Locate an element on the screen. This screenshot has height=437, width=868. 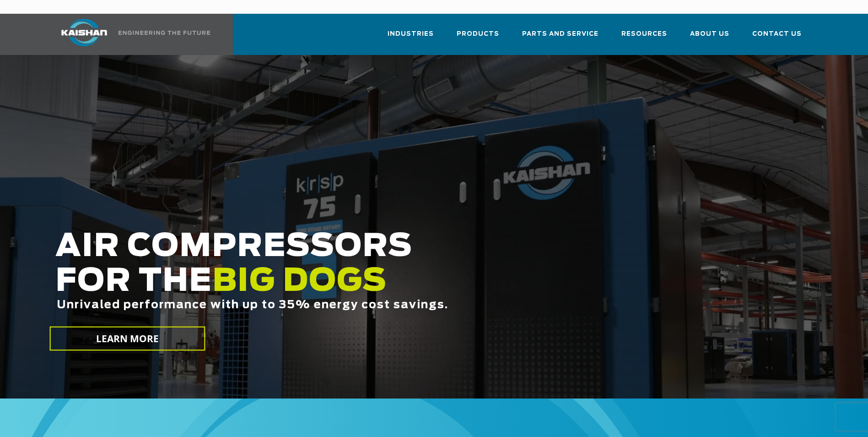
a: Resources is located at coordinates (644, 37).